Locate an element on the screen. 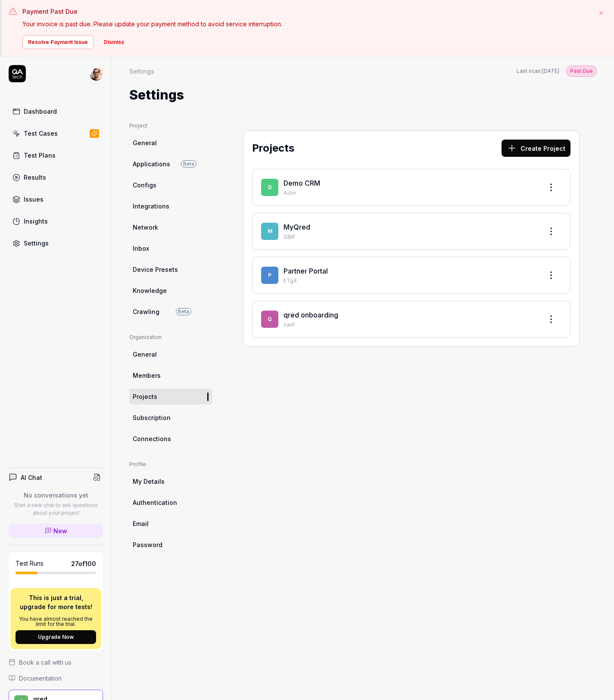 This screenshot has width=614, height=700. h2: Projects is located at coordinates (273, 149).